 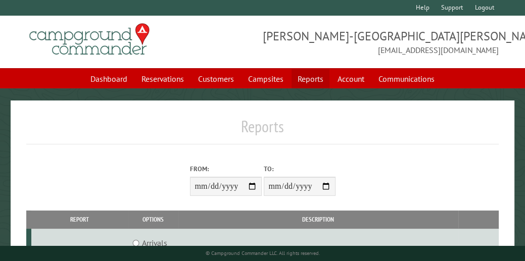 I want to click on th: Description, so click(x=318, y=219).